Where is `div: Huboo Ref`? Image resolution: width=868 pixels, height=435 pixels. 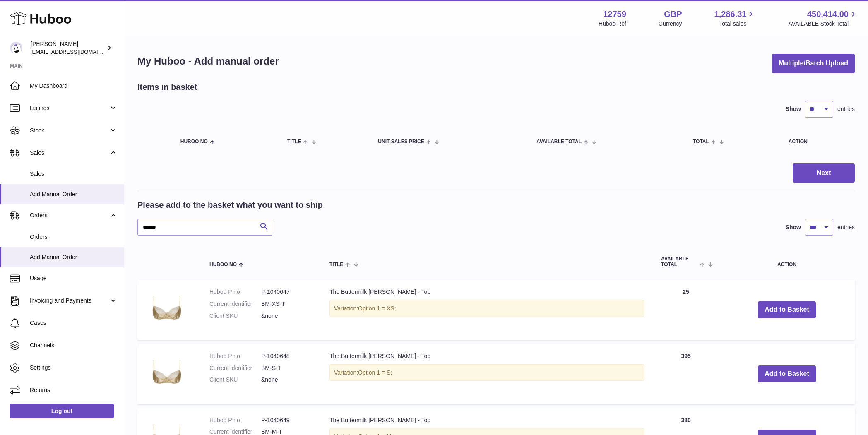 div: Huboo Ref is located at coordinates (612, 24).